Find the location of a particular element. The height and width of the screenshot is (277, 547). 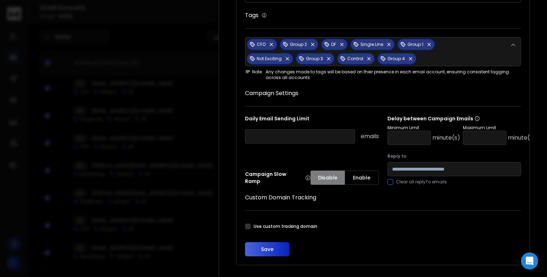

p: Group 3 is located at coordinates (314, 59).